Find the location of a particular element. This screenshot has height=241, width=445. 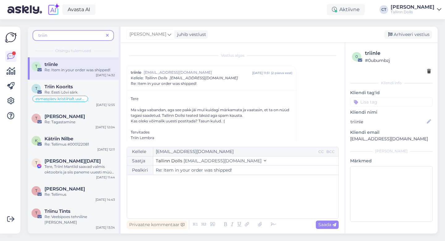

span: Re: Item in your order was shipped! is located at coordinates (164, 84).